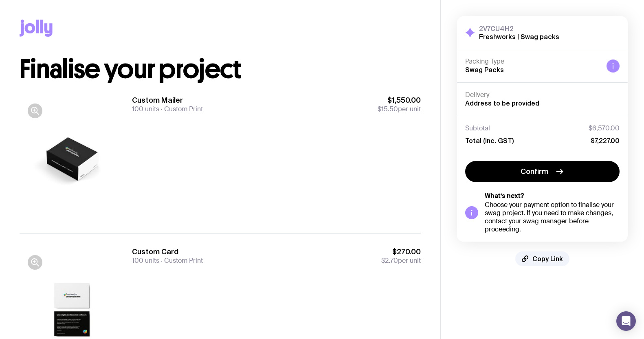 This screenshot has width=644, height=339. I want to click on span: Confirm, so click(534, 171).